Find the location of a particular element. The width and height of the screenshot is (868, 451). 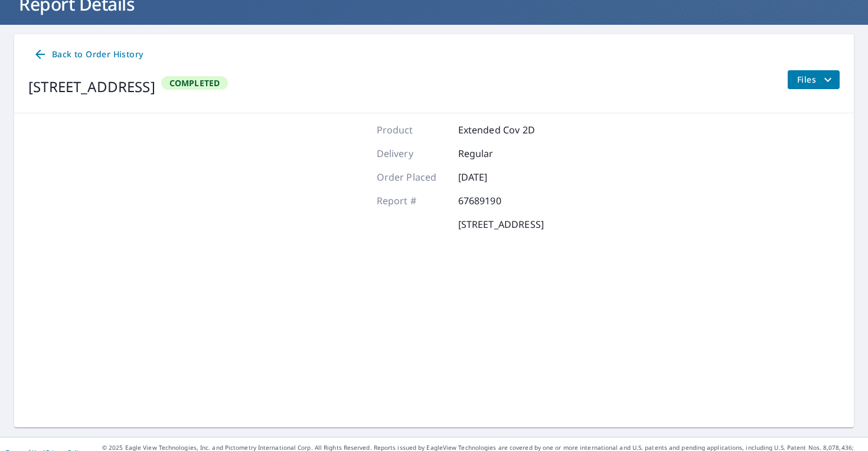

span: Completed is located at coordinates (195, 83).